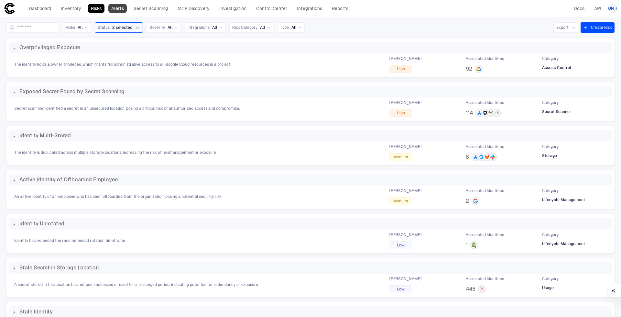  I want to click on span: Type, so click(284, 28).